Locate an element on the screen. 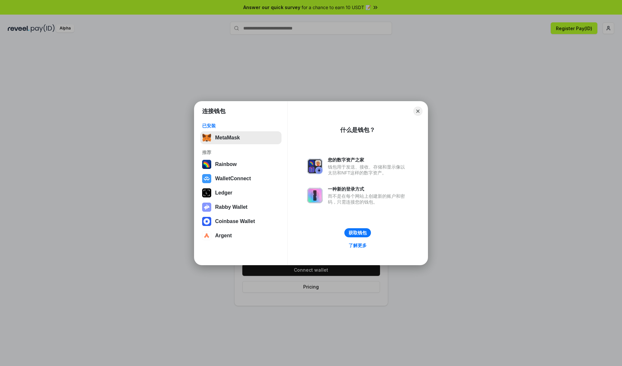  a: 了解更多 is located at coordinates (358, 245).